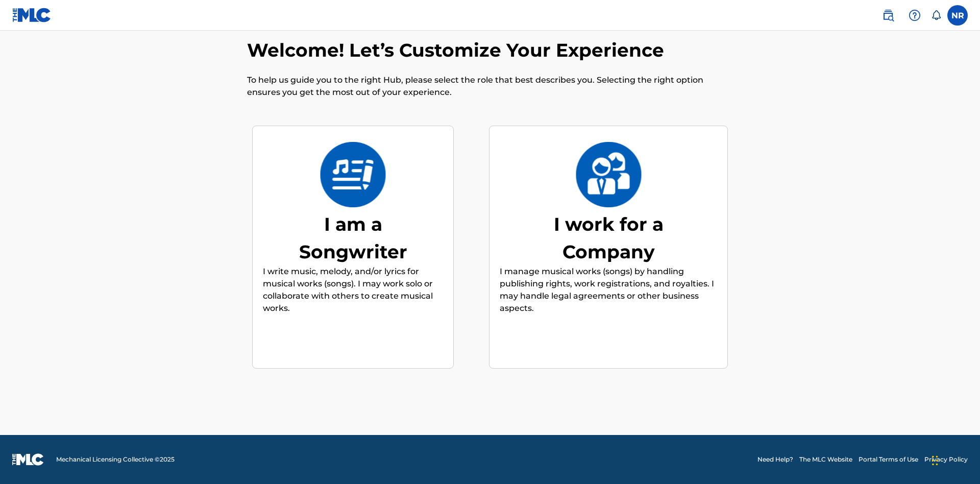  Describe the element at coordinates (609, 238) in the screenshot. I see `div: I work for a Company` at that location.